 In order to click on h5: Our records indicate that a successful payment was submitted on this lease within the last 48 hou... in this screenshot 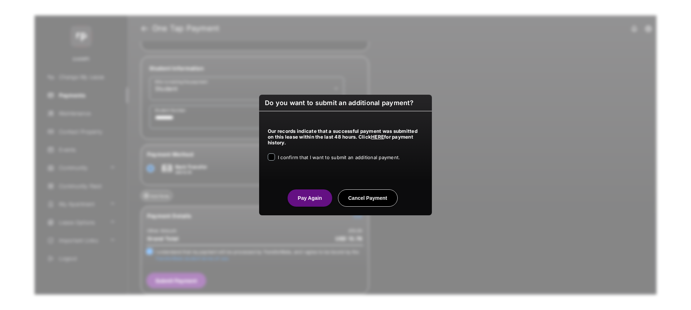, I will do `click(346, 137)`.